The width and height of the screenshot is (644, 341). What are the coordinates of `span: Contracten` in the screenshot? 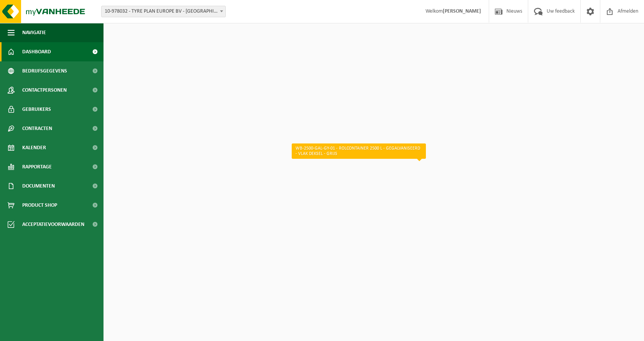 It's located at (37, 129).